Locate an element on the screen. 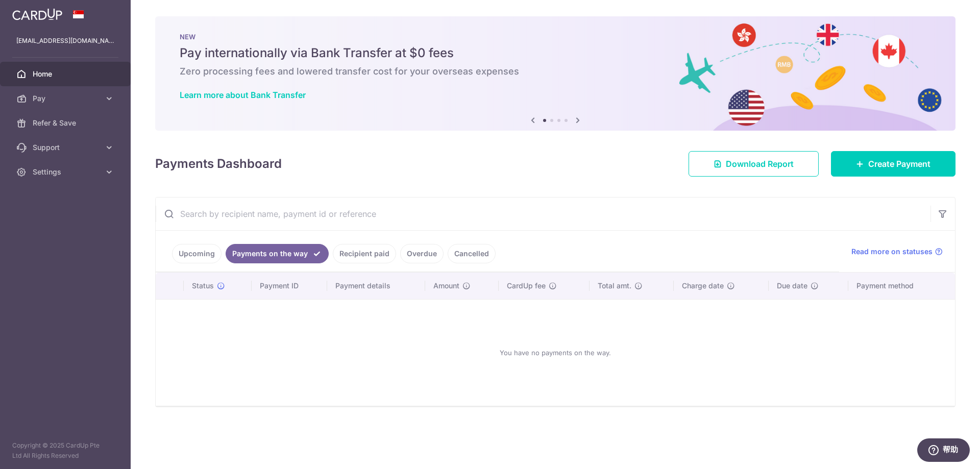 This screenshot has height=469, width=980. a: Recipient paid is located at coordinates (364, 254).